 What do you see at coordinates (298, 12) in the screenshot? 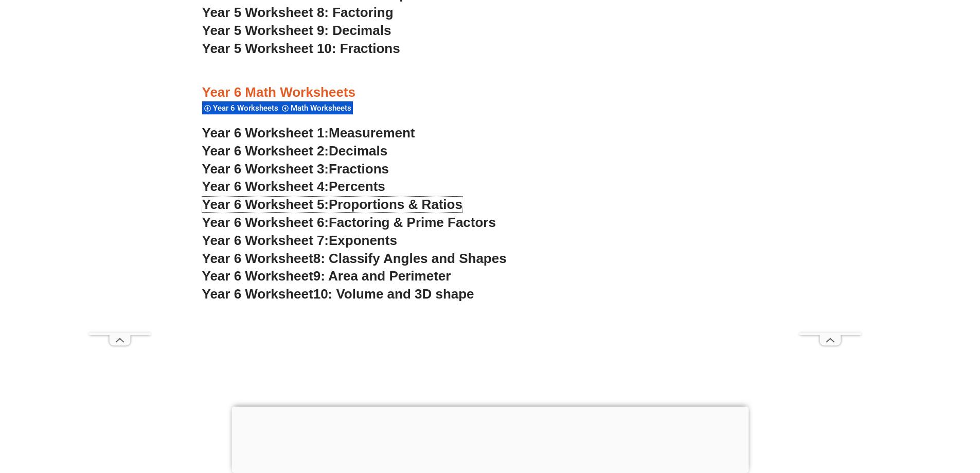
I see `span: Year 5 Worksheet 8: Factoring` at bounding box center [298, 12].